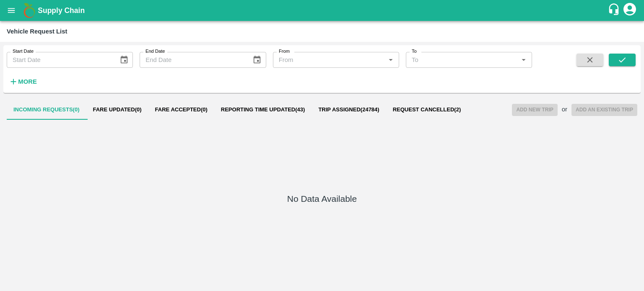  I want to click on span: Fare Accepted ( 0 ), so click(181, 109).